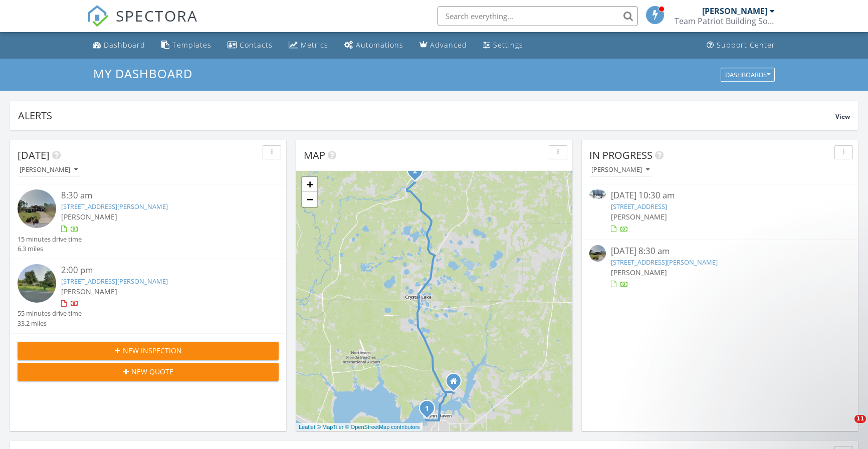 This screenshot has height=449, width=868. I want to click on a: Templates, so click(186, 45).